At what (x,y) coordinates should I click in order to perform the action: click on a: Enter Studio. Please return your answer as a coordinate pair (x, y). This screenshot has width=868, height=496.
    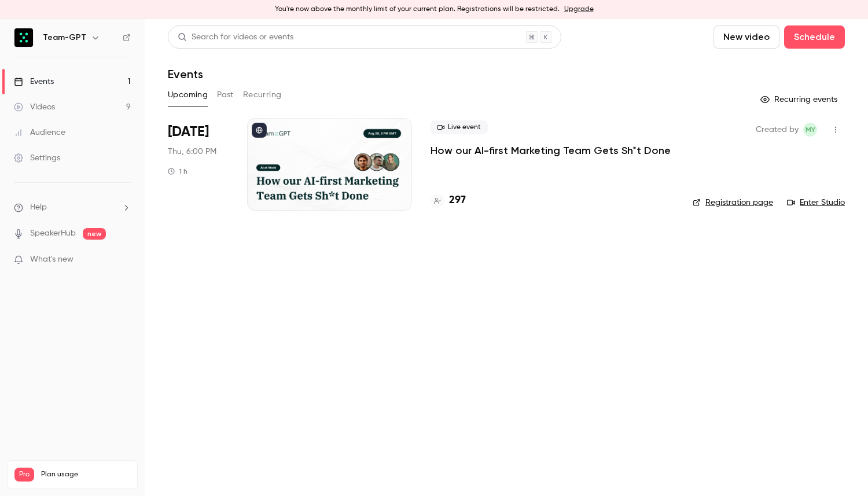
    Looking at the image, I should click on (816, 203).